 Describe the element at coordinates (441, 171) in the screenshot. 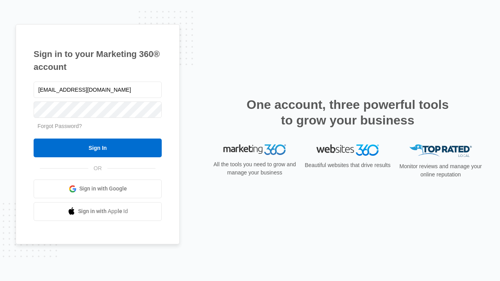

I see `p: Monitor reviews and manage your online reputation` at that location.